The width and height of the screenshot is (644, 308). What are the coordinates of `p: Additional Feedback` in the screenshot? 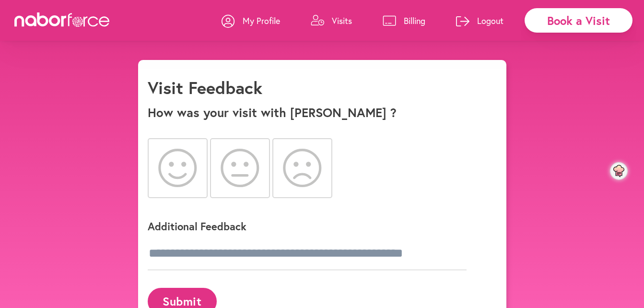 It's located at (315, 226).